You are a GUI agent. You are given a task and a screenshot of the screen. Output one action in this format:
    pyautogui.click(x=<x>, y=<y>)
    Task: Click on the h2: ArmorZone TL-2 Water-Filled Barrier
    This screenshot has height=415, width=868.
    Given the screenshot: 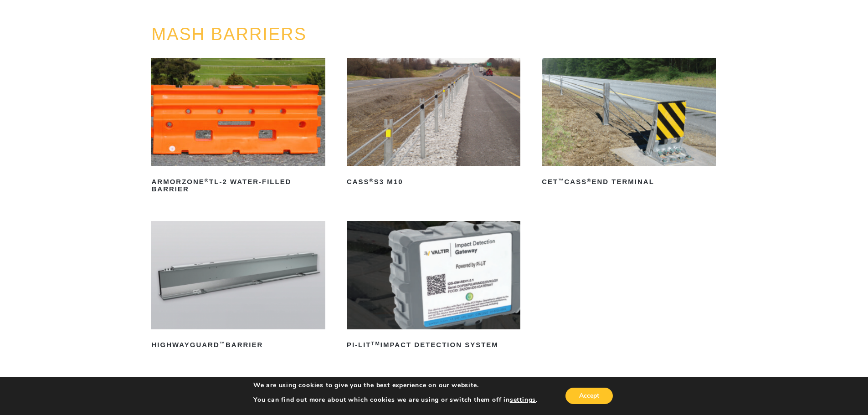 What is the action you would take?
    pyautogui.click(x=238, y=185)
    